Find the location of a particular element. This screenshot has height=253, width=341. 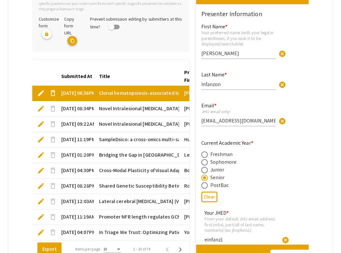

div: Sophomore is located at coordinates (223, 162).